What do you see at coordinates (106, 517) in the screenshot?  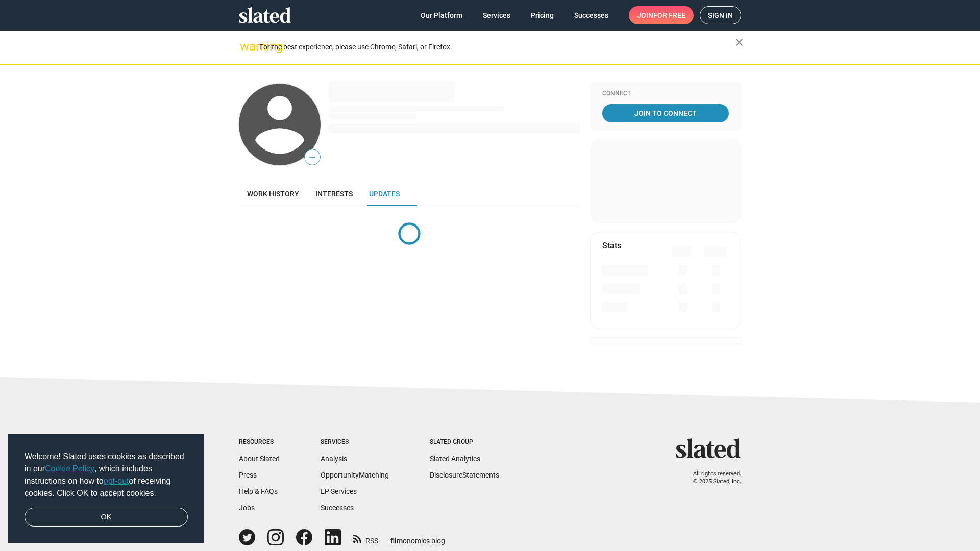 I see `a: dismiss cookie message` at bounding box center [106, 517].